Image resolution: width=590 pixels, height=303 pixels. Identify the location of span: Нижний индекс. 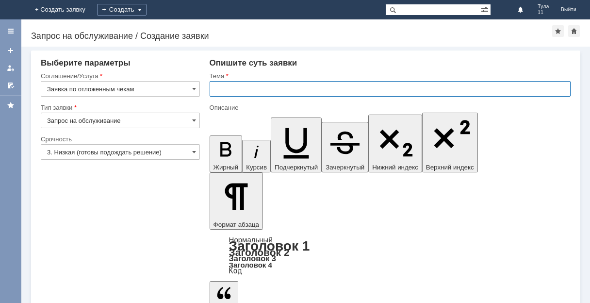
(395, 167).